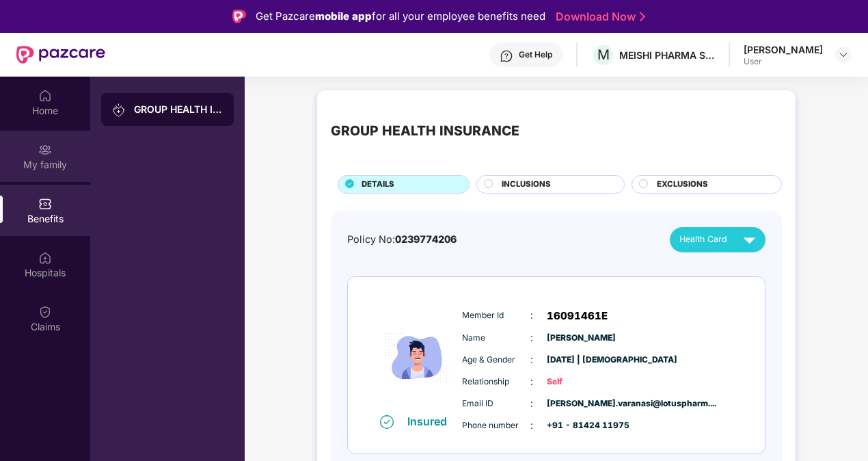 This screenshot has width=868, height=461. What do you see at coordinates (750, 239) in the screenshot?
I see `img: svg+xml;base64,PHN2ZyB4bWxucz0iaHR0cDovL3d3dy53My5vcmcvMjAwMC9zdmciIHZpZXdCb3g9IjAgMCAyNCAyNCIgd2...` at bounding box center [750, 239].